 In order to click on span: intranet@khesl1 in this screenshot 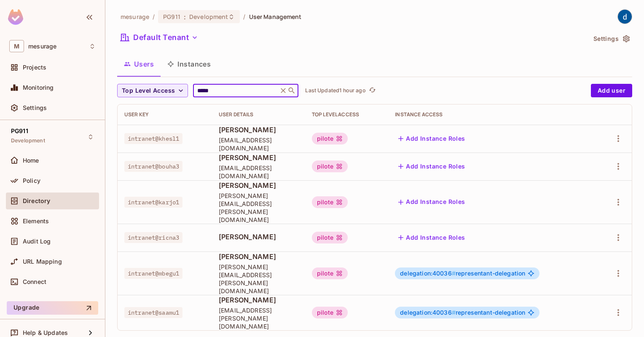, I will do `click(154, 138)`.